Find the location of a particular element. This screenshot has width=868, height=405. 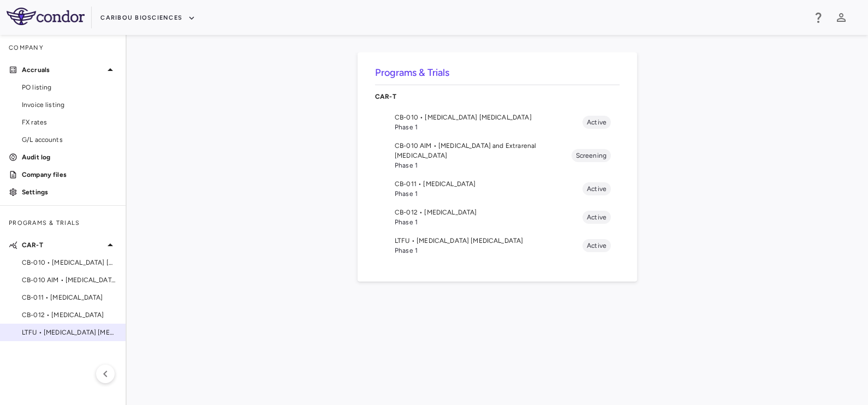

h6: Programs & Trials is located at coordinates (497, 72).